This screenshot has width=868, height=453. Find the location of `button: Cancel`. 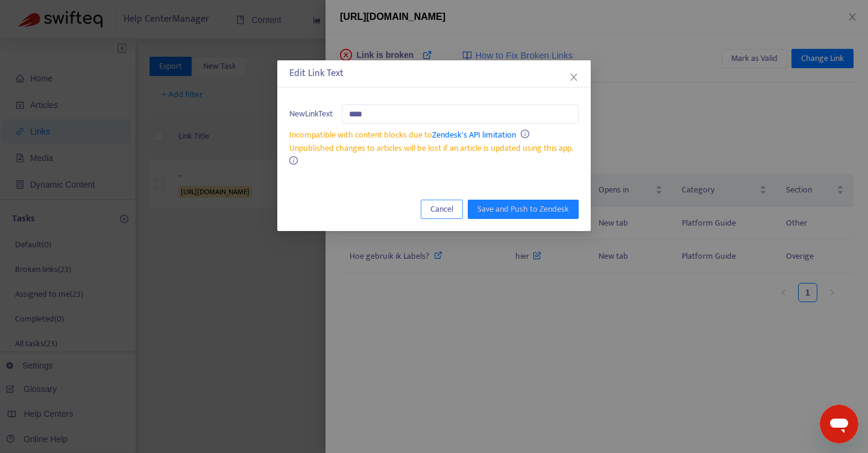

button: Cancel is located at coordinates (442, 210).